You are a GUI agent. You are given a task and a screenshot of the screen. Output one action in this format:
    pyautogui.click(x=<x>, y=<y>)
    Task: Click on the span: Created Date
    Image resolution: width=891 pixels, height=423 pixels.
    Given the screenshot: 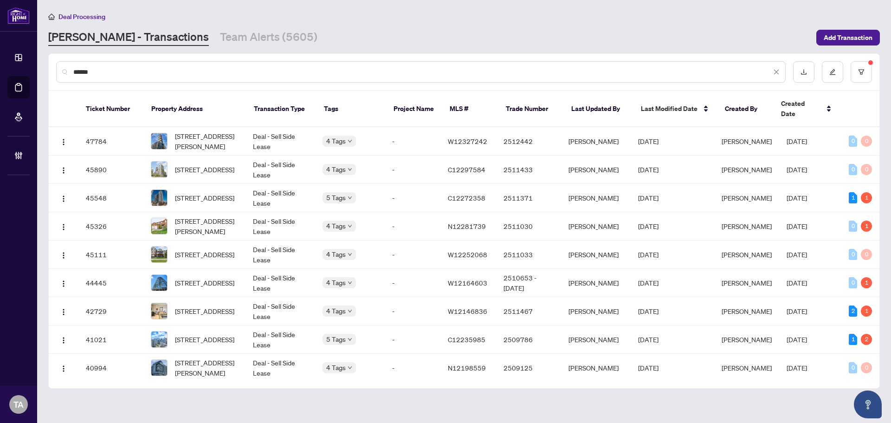 What is the action you would take?
    pyautogui.click(x=800, y=109)
    